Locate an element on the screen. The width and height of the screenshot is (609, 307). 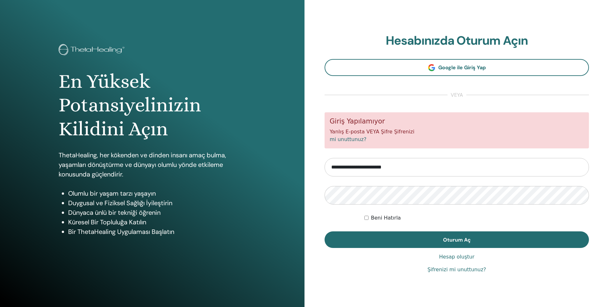
div: Keep me authenticated indefinitely or until I manually logout is located at coordinates (477, 218).